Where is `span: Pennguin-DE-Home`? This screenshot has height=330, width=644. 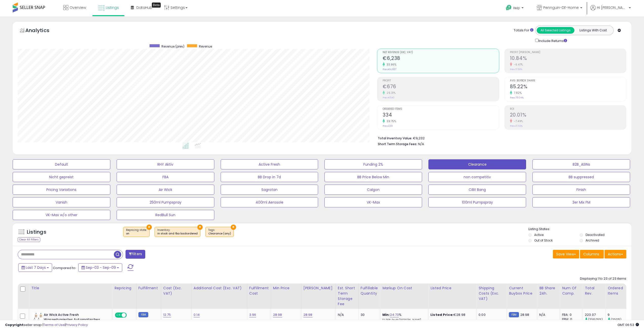
span: Pennguin-DE-Home is located at coordinates (561, 8).